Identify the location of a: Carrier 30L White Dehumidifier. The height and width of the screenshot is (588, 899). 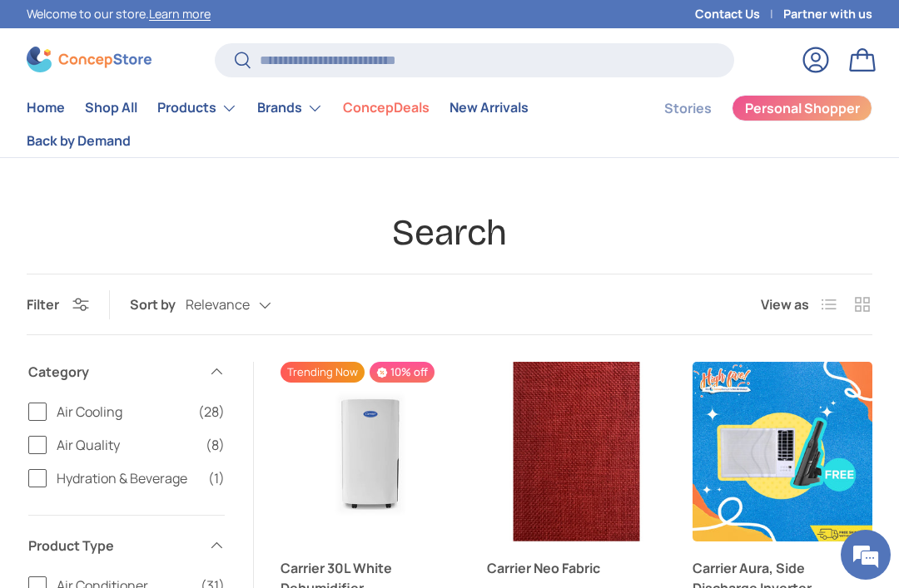
(370, 452).